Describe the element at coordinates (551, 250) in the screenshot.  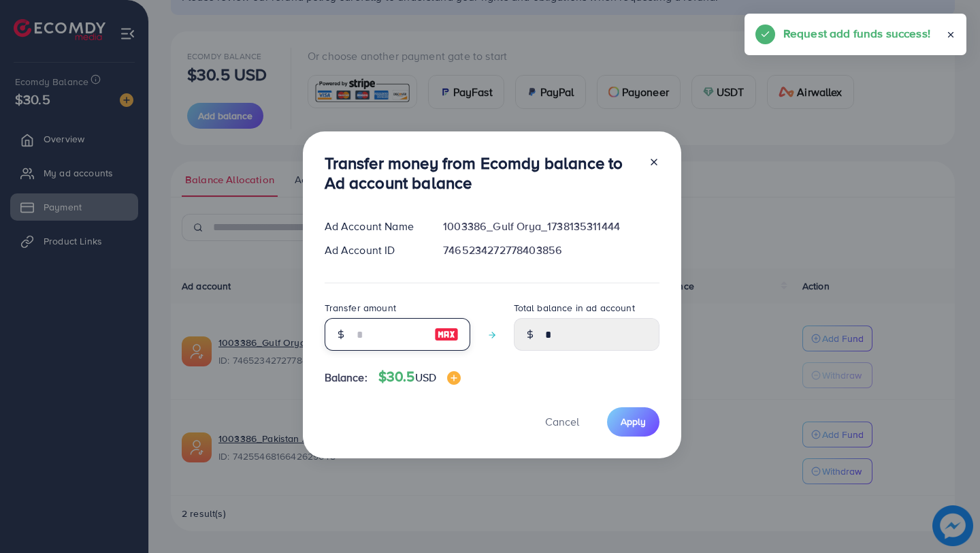
I see `div: 7465234272778403856` at that location.